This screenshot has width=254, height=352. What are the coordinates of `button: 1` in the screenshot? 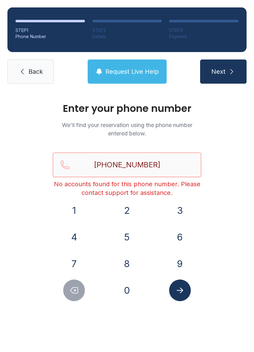 It's located at (74, 210).